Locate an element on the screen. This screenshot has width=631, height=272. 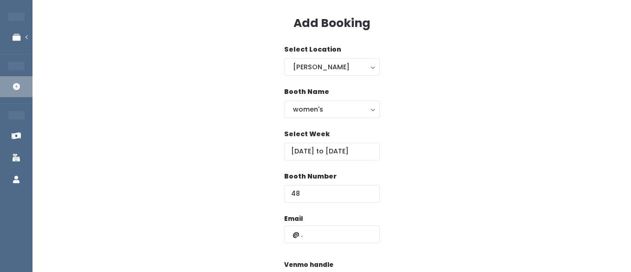
label: Venmo handle is located at coordinates (309, 265).